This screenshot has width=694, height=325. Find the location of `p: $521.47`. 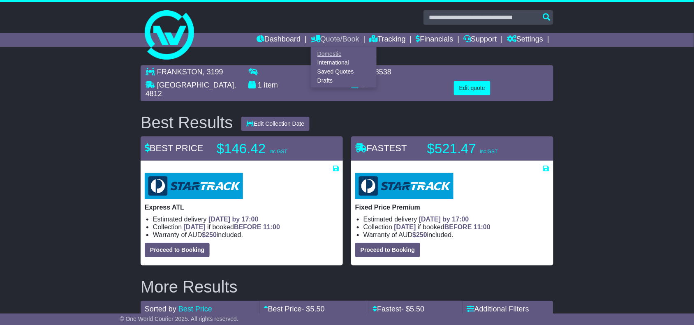

p: $521.47 is located at coordinates (479, 149).